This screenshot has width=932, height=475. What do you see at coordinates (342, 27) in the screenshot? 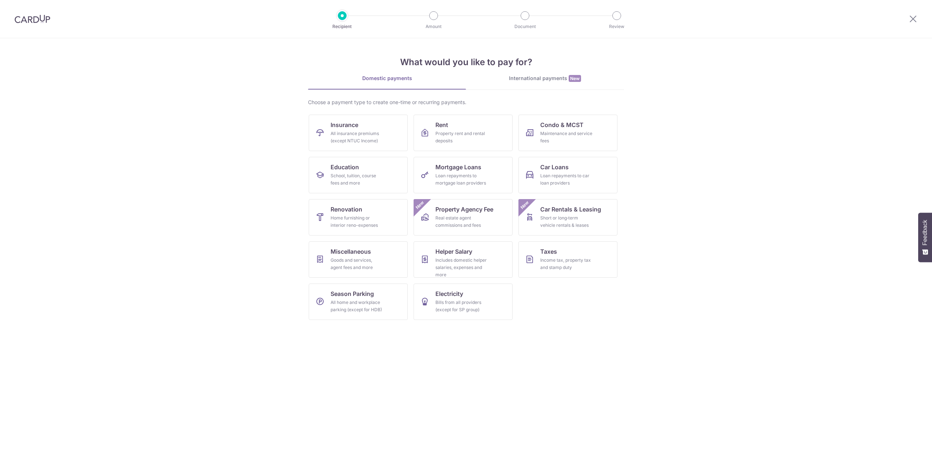
I see `p: Recipient` at bounding box center [342, 27].